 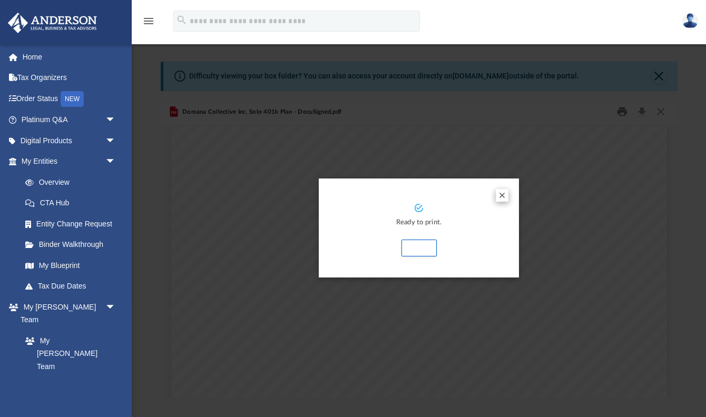 What do you see at coordinates (73, 245) in the screenshot?
I see `a: Binder Walkthrough` at bounding box center [73, 245].